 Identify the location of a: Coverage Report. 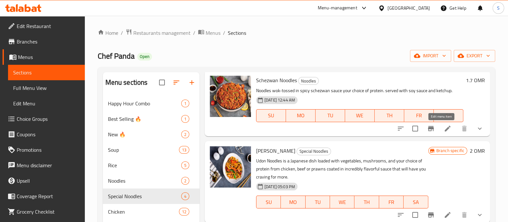
(44, 196).